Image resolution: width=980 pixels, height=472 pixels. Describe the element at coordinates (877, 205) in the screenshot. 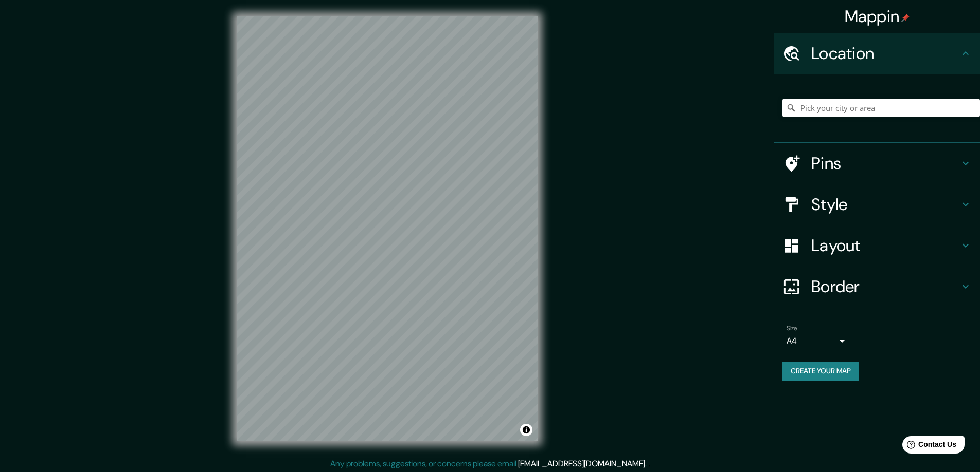

I see `div: Style` at that location.